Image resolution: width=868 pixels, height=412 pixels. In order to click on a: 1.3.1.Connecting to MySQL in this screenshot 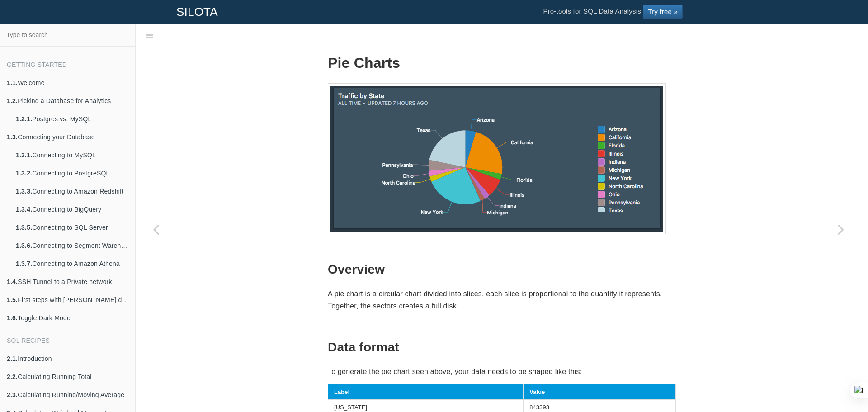, I will do `click(72, 155)`.